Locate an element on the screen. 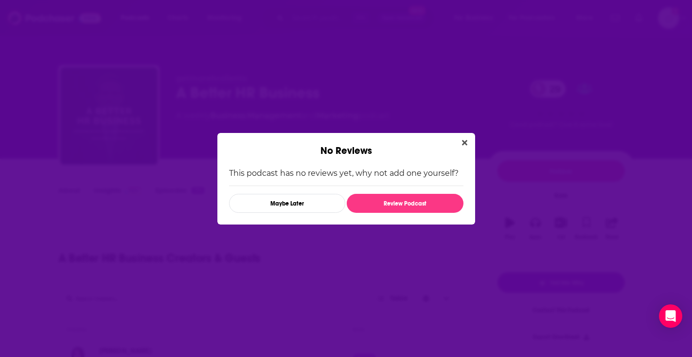 The width and height of the screenshot is (692, 357). button: Close is located at coordinates (465, 143).